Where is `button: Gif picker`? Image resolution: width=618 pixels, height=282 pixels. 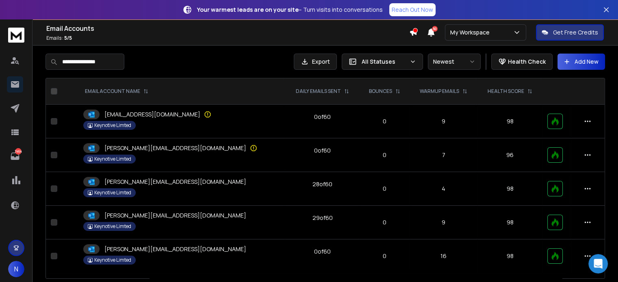
button: Gif picker is located at coordinates (29, 223).